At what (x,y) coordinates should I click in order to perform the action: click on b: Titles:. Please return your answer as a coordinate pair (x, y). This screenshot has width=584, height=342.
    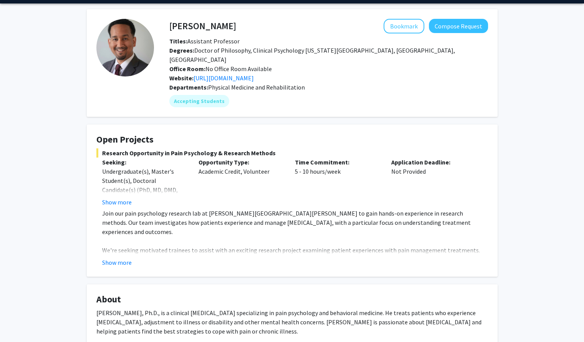
    Looking at the image, I should click on (178, 41).